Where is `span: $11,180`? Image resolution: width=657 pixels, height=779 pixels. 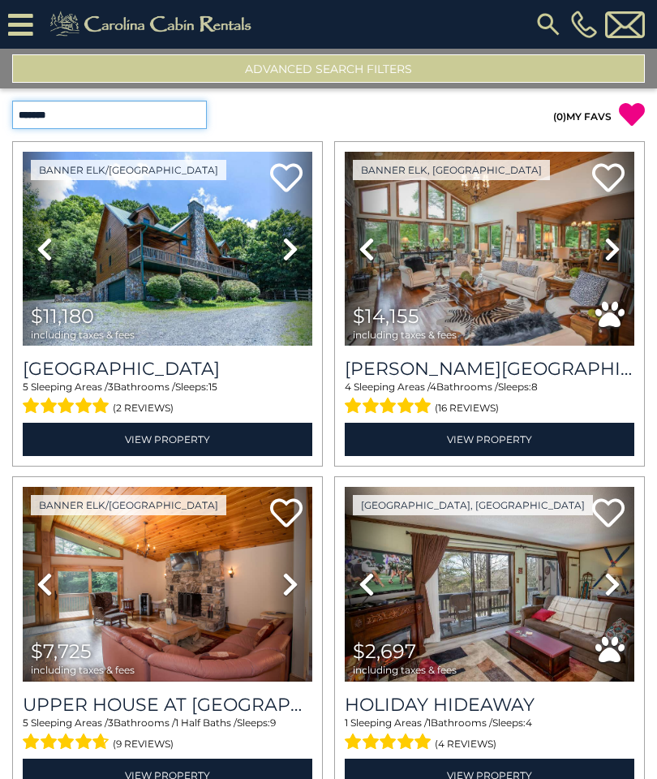
span: $11,180 is located at coordinates (62, 316).